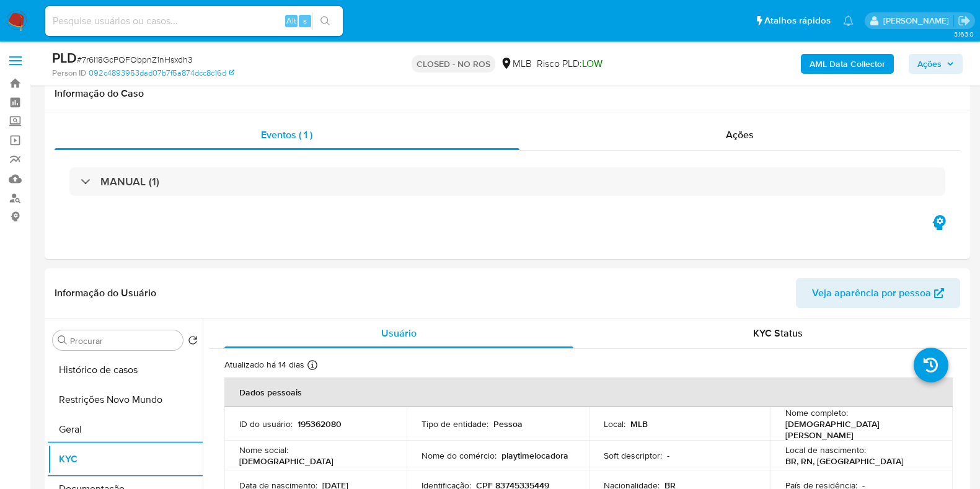 The image size is (980, 489). What do you see at coordinates (266, 424) in the screenshot?
I see `p: ID do usuário :` at bounding box center [266, 424].